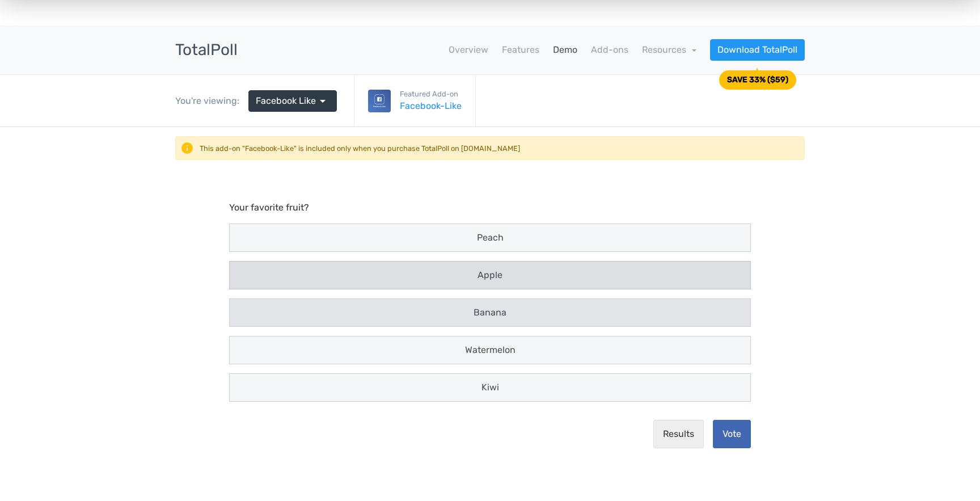  What do you see at coordinates (669, 50) in the screenshot?
I see `a: Resources` at bounding box center [669, 50].